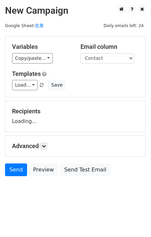 The width and height of the screenshot is (151, 237). Describe the element at coordinates (123, 26) in the screenshot. I see `span: Daily emails left: 24` at that location.